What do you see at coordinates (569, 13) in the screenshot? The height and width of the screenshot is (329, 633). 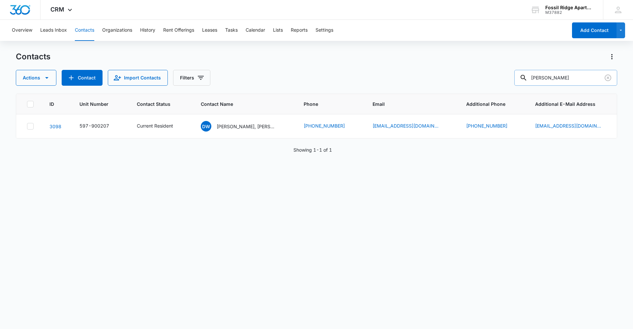 I see `div: account id` at bounding box center [569, 13].